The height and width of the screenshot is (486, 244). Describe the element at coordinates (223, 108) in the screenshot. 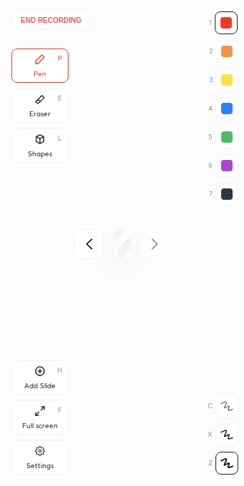

I see `div: 4` at that location.